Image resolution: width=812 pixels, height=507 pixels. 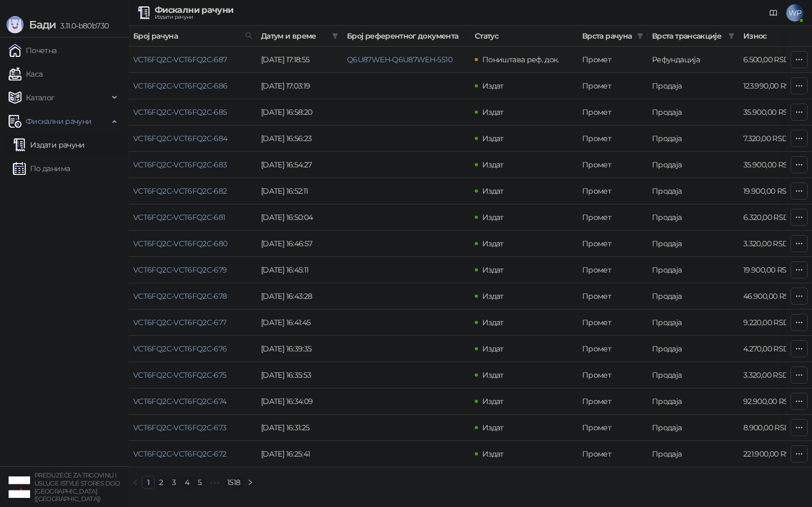 What do you see at coordinates (187, 36) in the screenshot?
I see `span: Број рачуна` at bounding box center [187, 36].